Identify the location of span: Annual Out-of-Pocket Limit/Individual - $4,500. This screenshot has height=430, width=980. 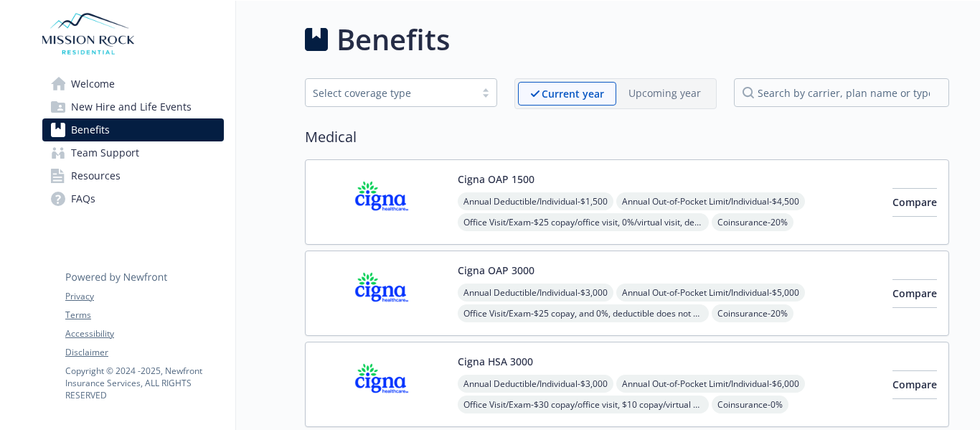
(710, 201).